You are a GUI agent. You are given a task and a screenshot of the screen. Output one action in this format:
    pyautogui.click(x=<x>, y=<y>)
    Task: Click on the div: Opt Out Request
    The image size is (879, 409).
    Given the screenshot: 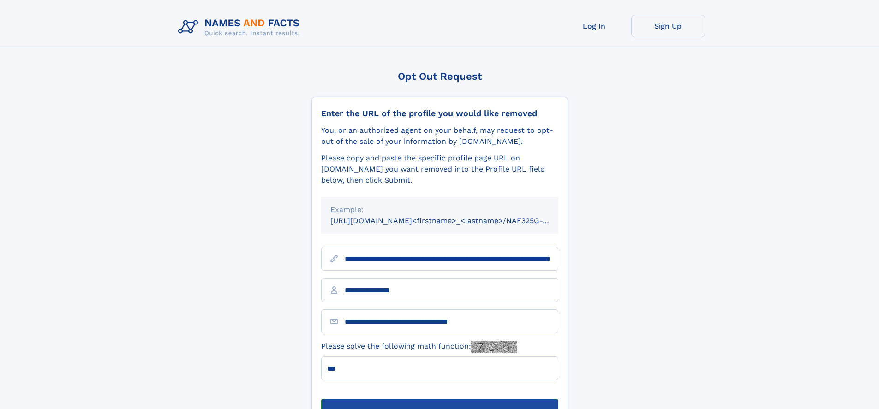 What is the action you would take?
    pyautogui.click(x=440, y=76)
    